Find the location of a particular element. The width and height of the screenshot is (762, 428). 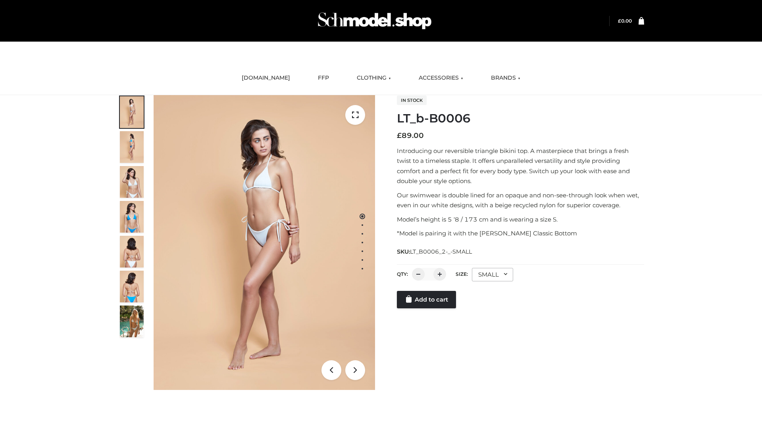

a: ACCESSORIES is located at coordinates (441, 78).